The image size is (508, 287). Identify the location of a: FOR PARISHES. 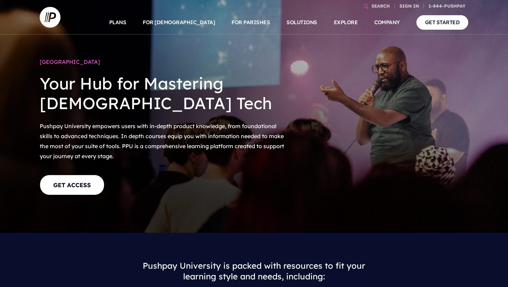
(251, 22).